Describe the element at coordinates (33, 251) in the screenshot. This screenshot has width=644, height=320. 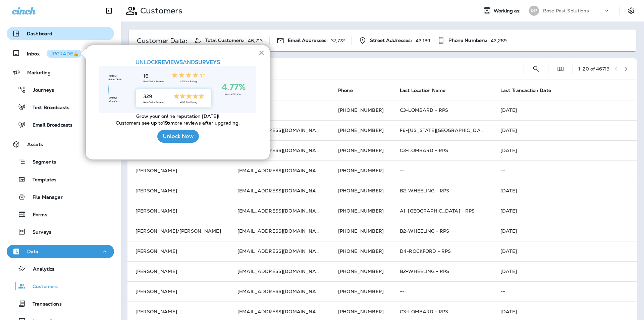
I see `p: Data` at that location.